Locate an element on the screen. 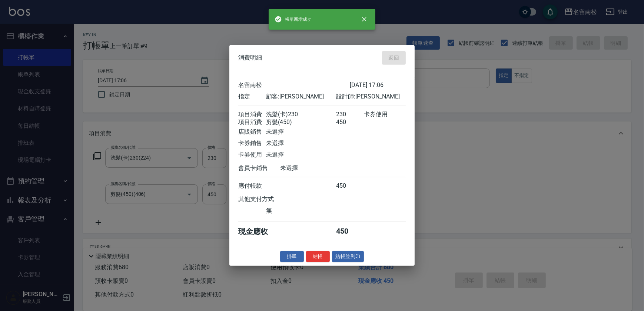 The height and width of the screenshot is (311, 644). button: 結帳 is located at coordinates (318, 256).